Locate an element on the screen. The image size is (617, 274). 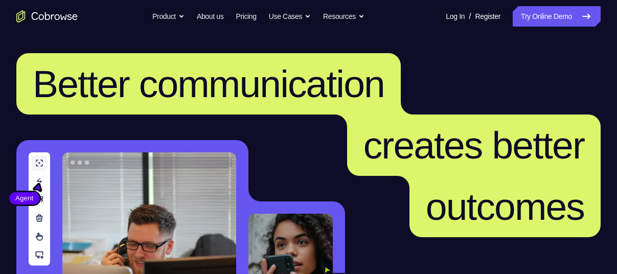
button: Resources is located at coordinates (343, 16).